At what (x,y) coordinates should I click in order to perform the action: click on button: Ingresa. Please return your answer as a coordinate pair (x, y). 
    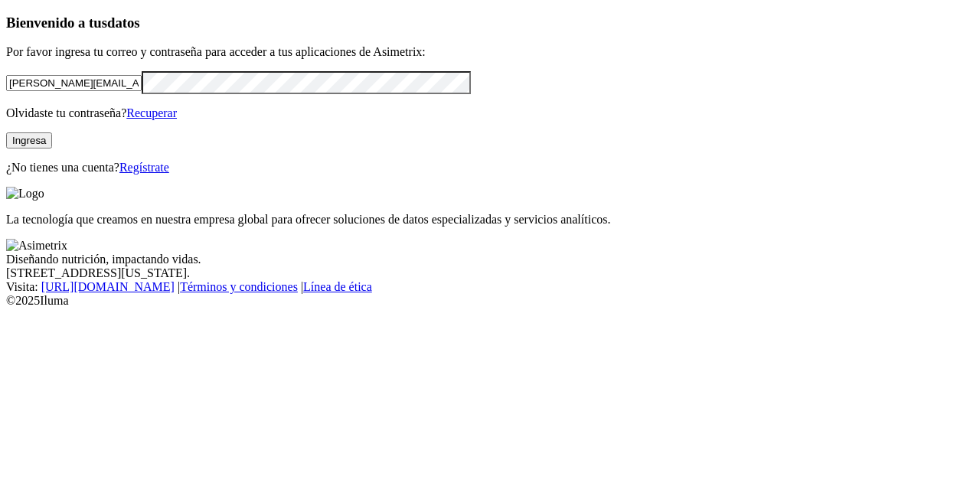
    Looking at the image, I should click on (29, 140).